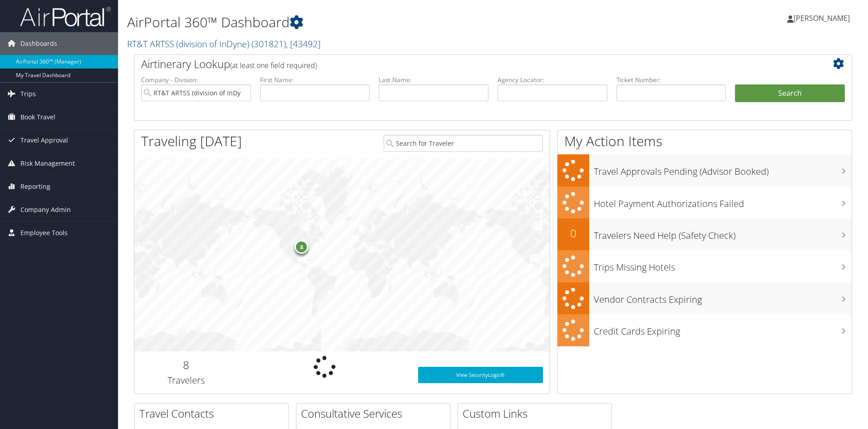  I want to click on a: Trips Missing Hotels, so click(705, 266).